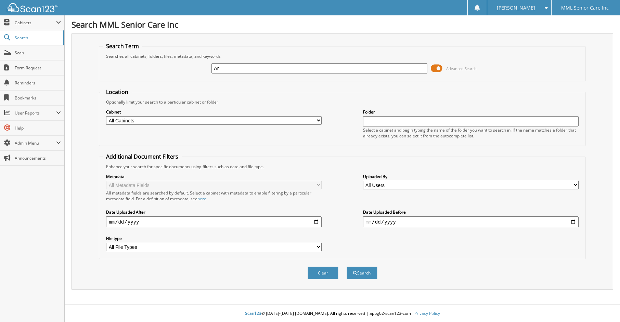  What do you see at coordinates (471, 112) in the screenshot?
I see `label: Folder` at bounding box center [471, 112].